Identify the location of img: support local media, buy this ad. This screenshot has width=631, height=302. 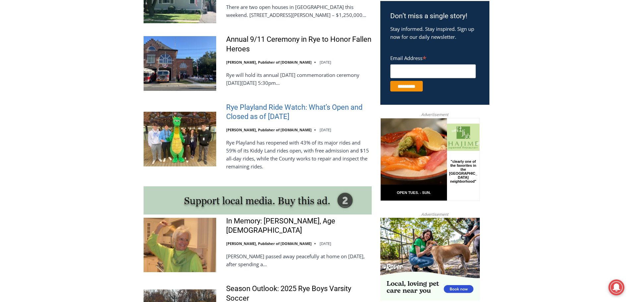
(258, 200).